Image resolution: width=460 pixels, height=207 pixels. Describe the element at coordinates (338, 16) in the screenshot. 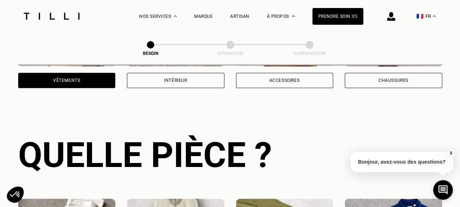

I see `a: Prendre soin ici` at that location.